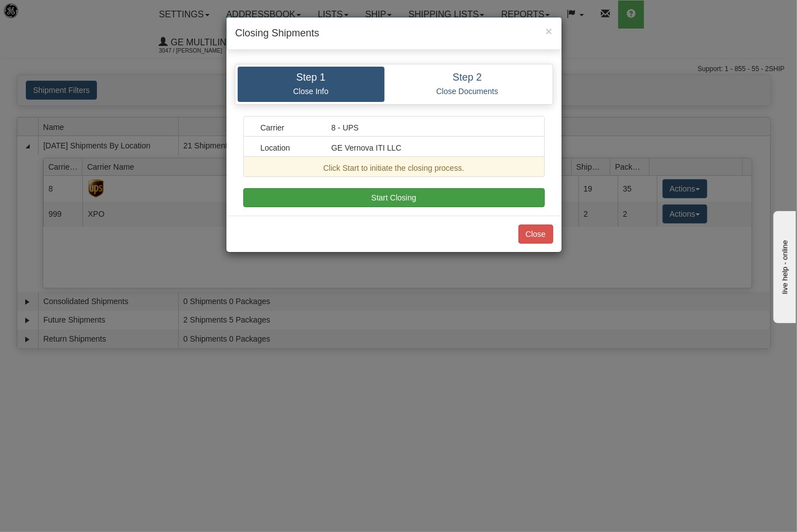 Image resolution: width=797 pixels, height=532 pixels. Describe the element at coordinates (430, 128) in the screenshot. I see `div: 8 - UPS` at that location.